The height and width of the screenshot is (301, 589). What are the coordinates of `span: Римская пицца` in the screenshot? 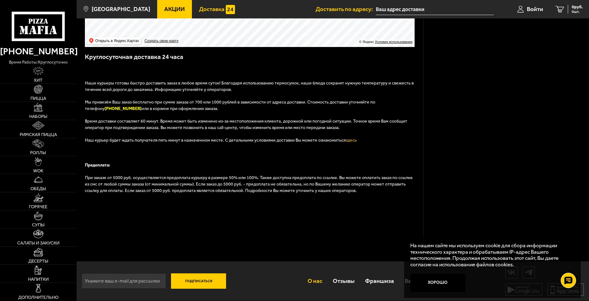 It's located at (38, 135).